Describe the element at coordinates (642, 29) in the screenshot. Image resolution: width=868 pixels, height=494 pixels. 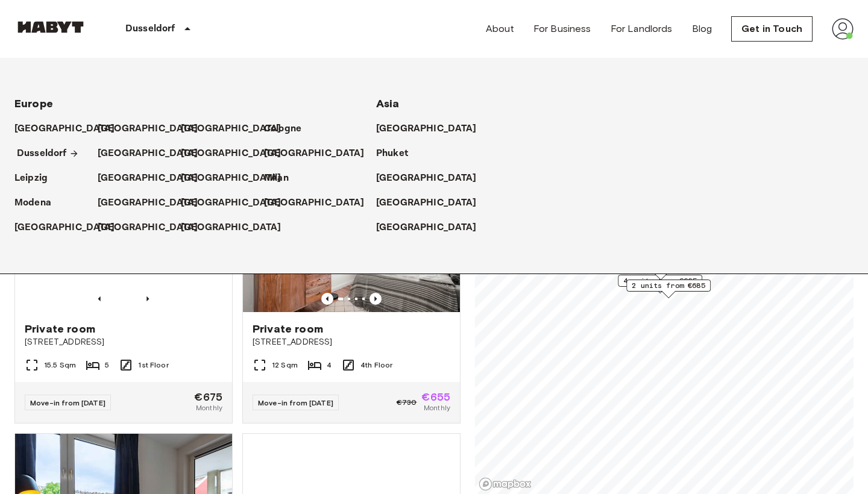
I see `a: For Landlords` at that location.